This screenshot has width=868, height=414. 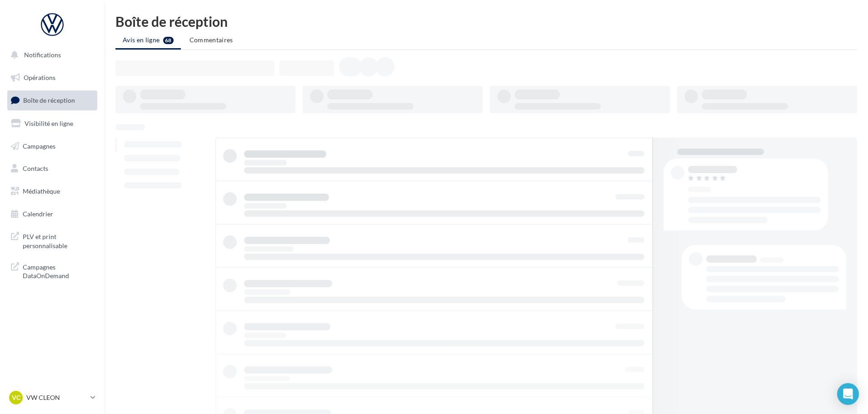 I want to click on div: Boîte de réception, so click(x=486, y=21).